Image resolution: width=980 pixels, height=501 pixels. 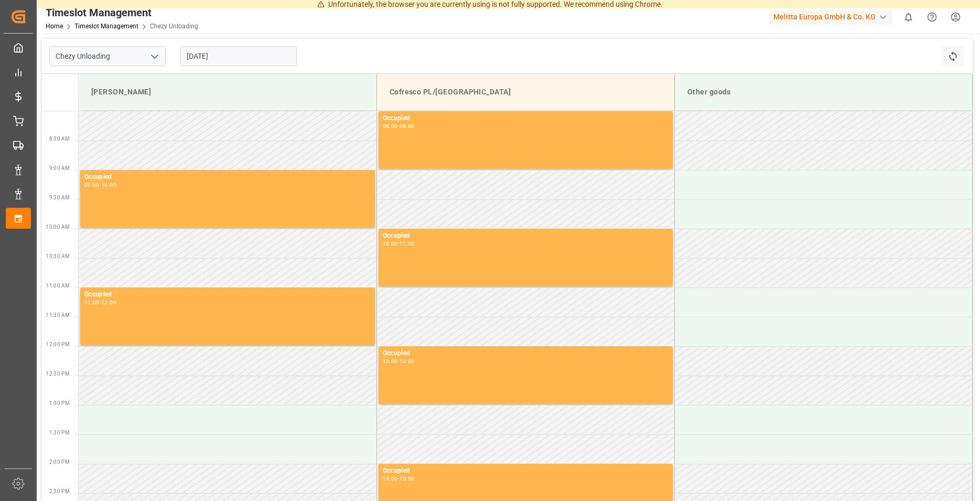 I want to click on span: 11:00 AM, so click(x=58, y=286).